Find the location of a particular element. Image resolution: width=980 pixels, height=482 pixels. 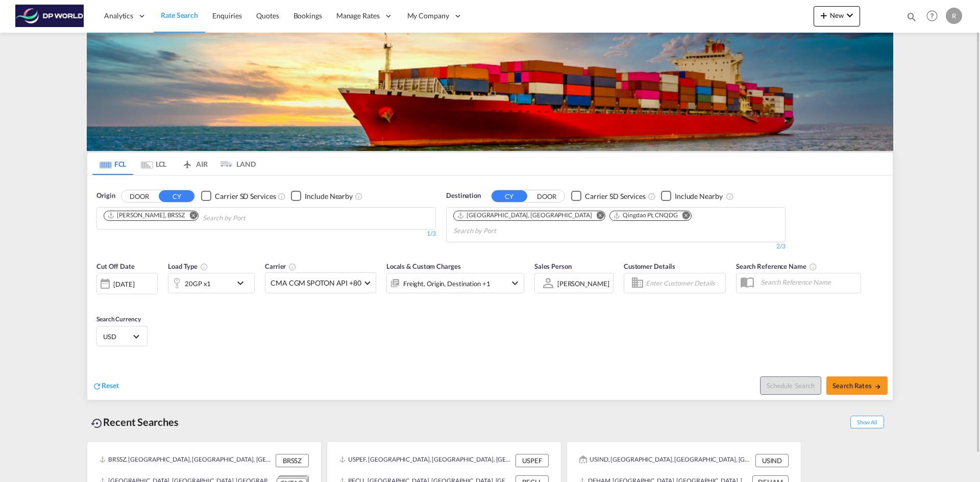

span: My Company is located at coordinates (428, 15).